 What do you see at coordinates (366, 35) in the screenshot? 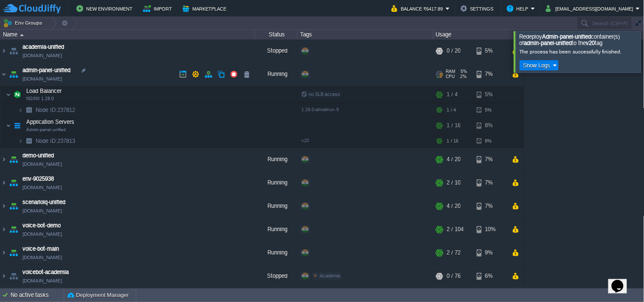
I see `div: Tags` at bounding box center [366, 35].